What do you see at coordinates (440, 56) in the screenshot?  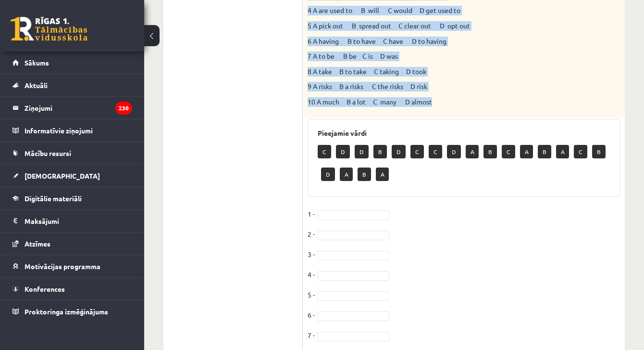 I see `p: 7 A to be B be C is D was` at bounding box center [440, 56].